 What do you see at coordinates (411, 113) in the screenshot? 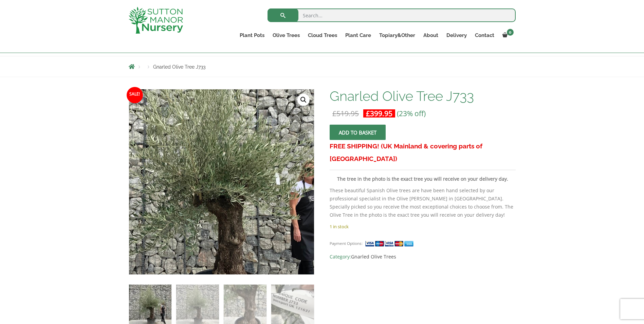
I see `span: (23% off)` at bounding box center [411, 113].